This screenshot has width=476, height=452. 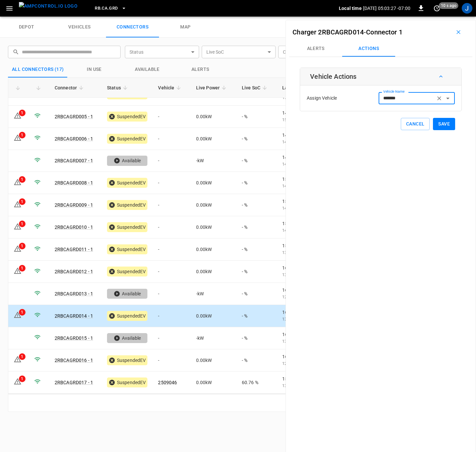 I want to click on p: 16:55, so click(x=308, y=357).